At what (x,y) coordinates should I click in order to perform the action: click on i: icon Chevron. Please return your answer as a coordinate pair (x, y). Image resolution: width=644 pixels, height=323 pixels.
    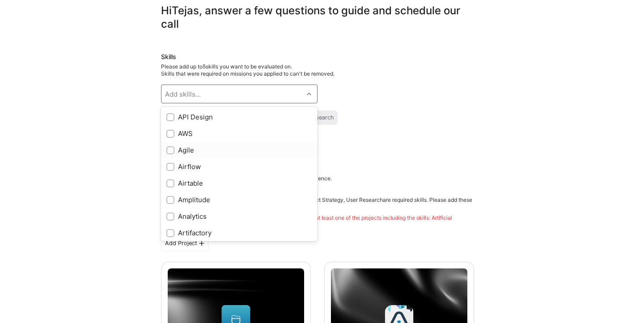
    Looking at the image, I should click on (310, 94).